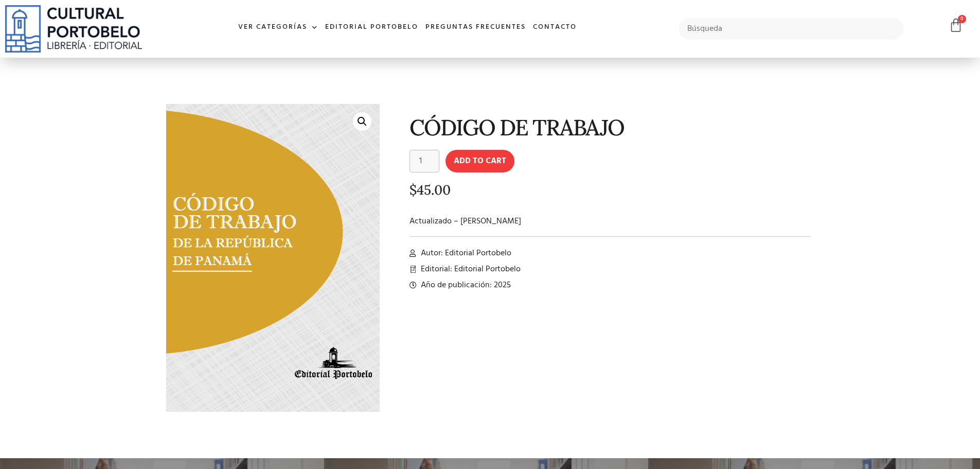  What do you see at coordinates (372, 28) in the screenshot?
I see `a: Editorial Portobelo` at bounding box center [372, 28].